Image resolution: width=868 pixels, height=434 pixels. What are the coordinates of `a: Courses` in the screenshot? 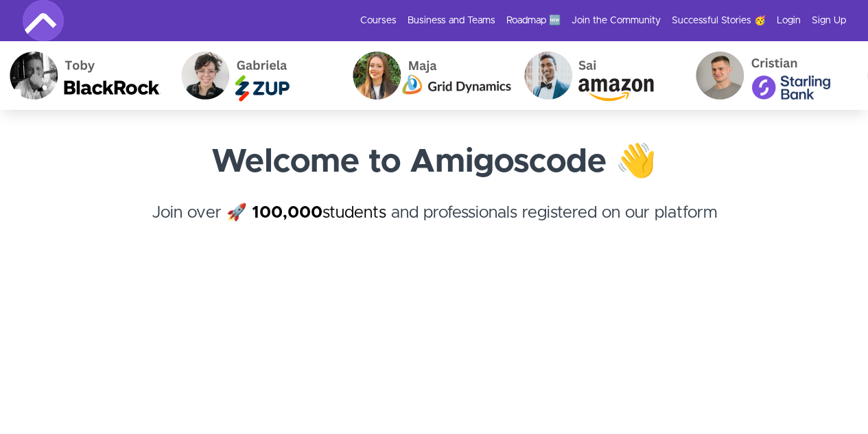 It's located at (378, 21).